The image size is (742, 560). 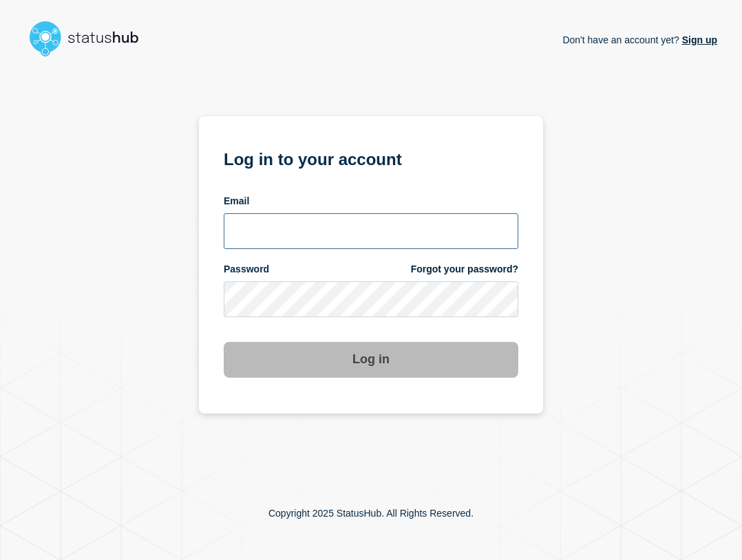 What do you see at coordinates (90, 38) in the screenshot?
I see `img: StatusHub logo` at bounding box center [90, 38].